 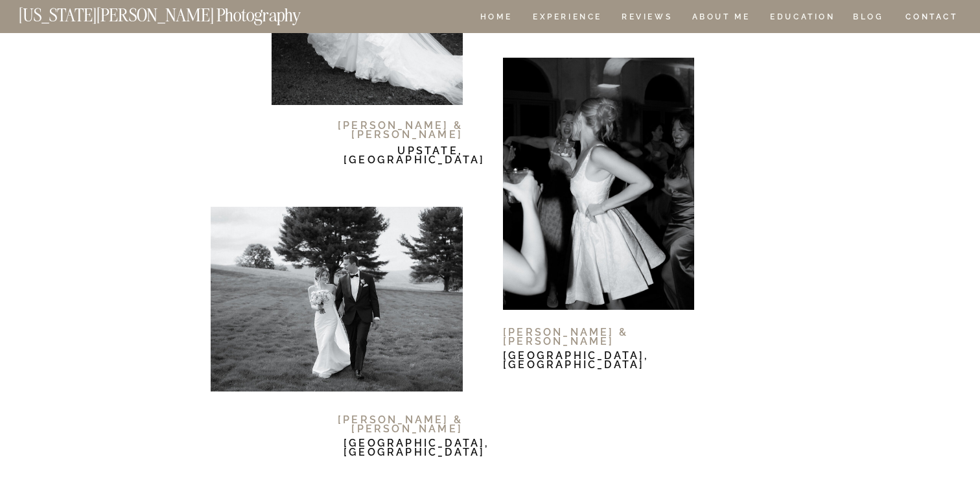 What do you see at coordinates (566, 18) in the screenshot?
I see `nav: Experience` at bounding box center [566, 18].